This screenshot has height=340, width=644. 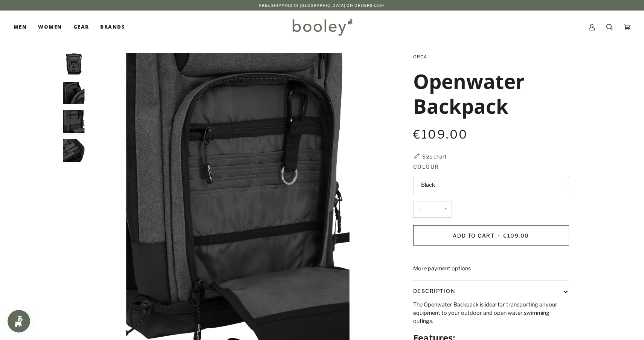 What do you see at coordinates (491, 313) in the screenshot?
I see `p: The Openwater Backpack is ideal for transporting all your equipment to your outdoor and open wate...` at bounding box center [491, 313].